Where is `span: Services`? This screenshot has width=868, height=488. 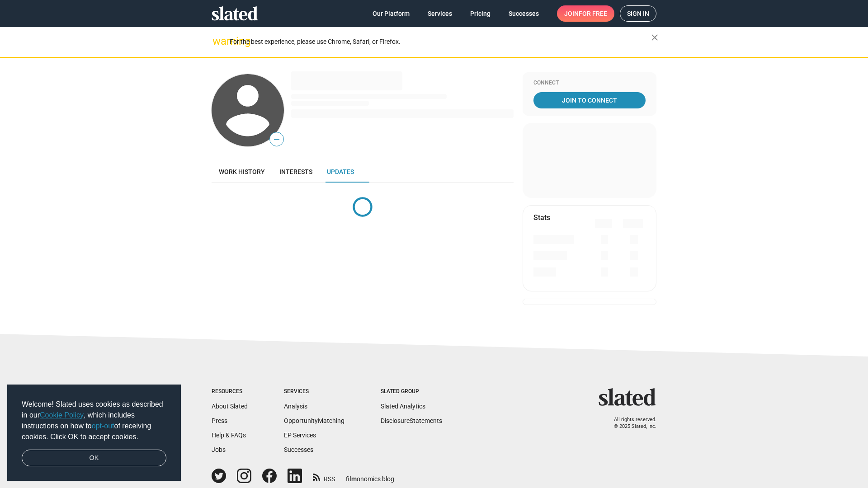
span: Services is located at coordinates (440, 14).